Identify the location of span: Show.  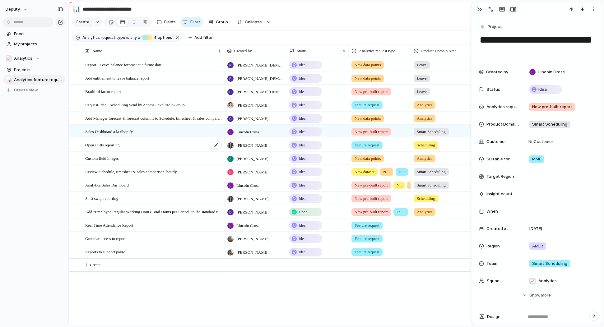
(535, 296).